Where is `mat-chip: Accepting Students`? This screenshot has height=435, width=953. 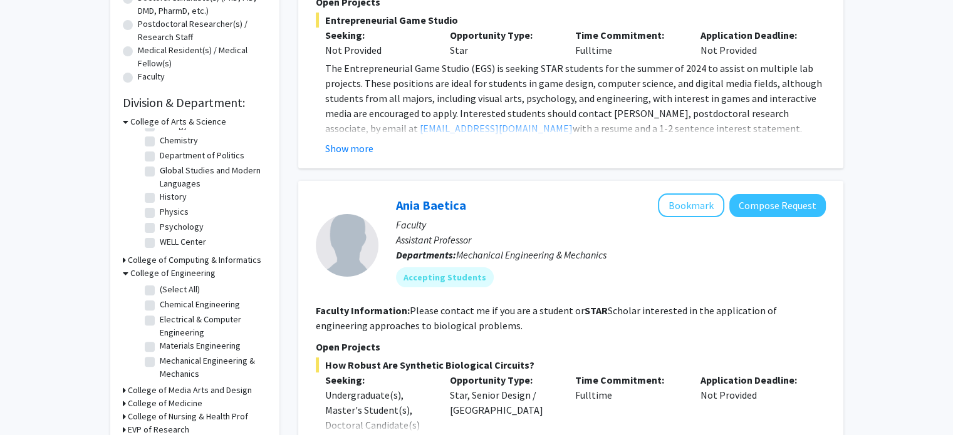 mat-chip: Accepting Students is located at coordinates (445, 277).